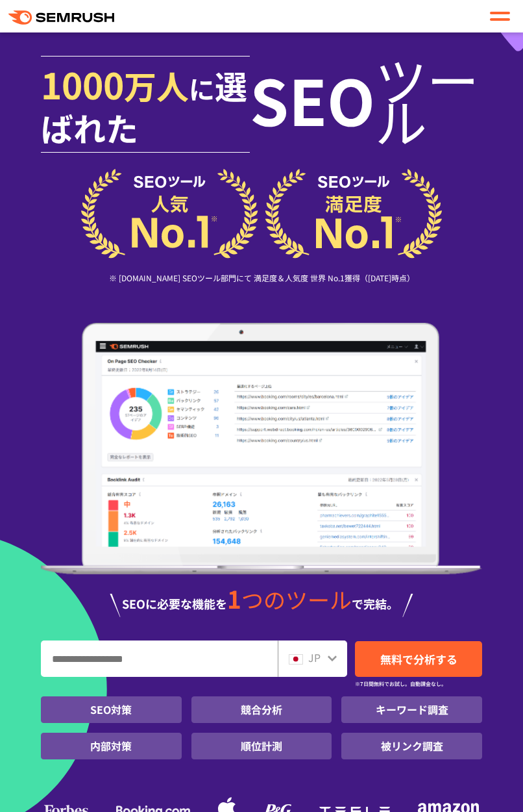 The width and height of the screenshot is (523, 812). I want to click on span: で完結。, so click(375, 603).